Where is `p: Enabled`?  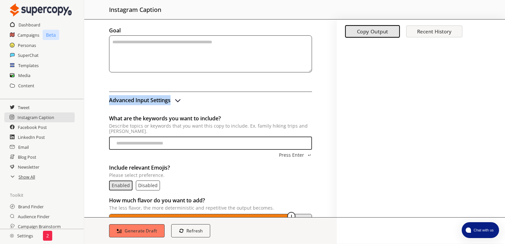 p: Enabled is located at coordinates (121, 185).